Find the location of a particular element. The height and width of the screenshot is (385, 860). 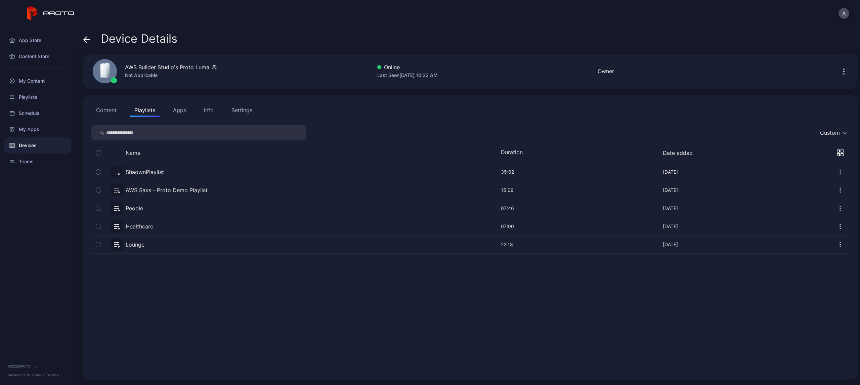

a: App Store is located at coordinates (37, 40).